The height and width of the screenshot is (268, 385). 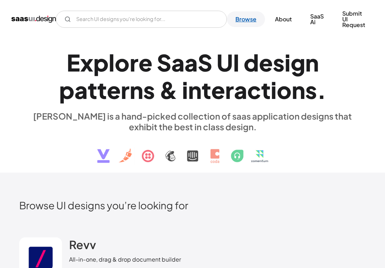 I want to click on div: g, so click(x=297, y=62).